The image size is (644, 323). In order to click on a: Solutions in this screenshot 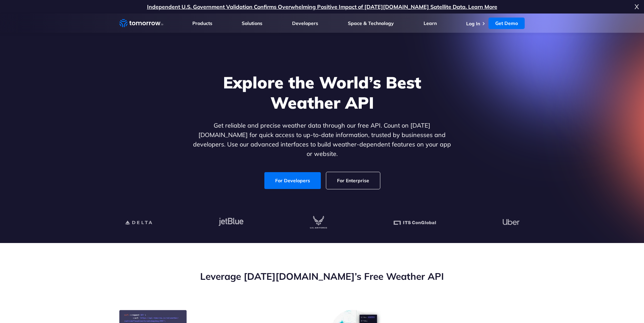, I will do `click(252, 23)`.